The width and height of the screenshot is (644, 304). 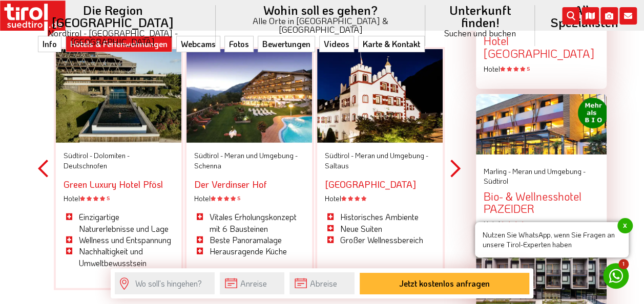 I want to click on span: Marling -, so click(x=498, y=171).